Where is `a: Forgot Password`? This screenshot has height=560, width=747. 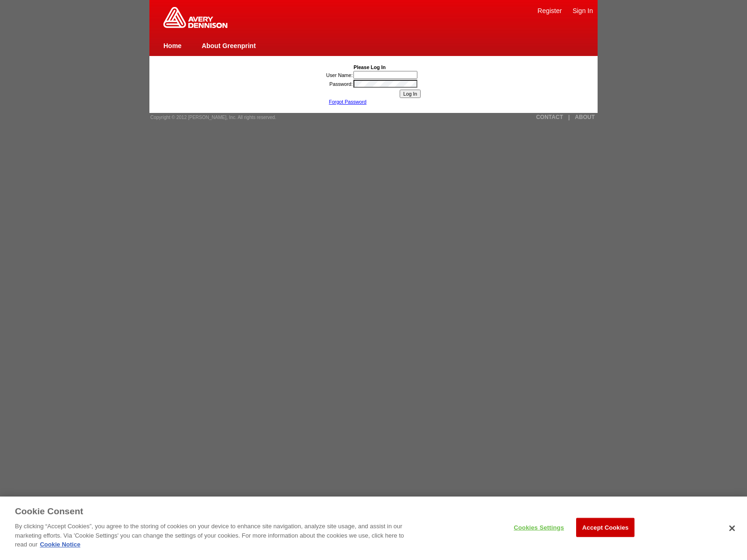 a: Forgot Password is located at coordinates (348, 102).